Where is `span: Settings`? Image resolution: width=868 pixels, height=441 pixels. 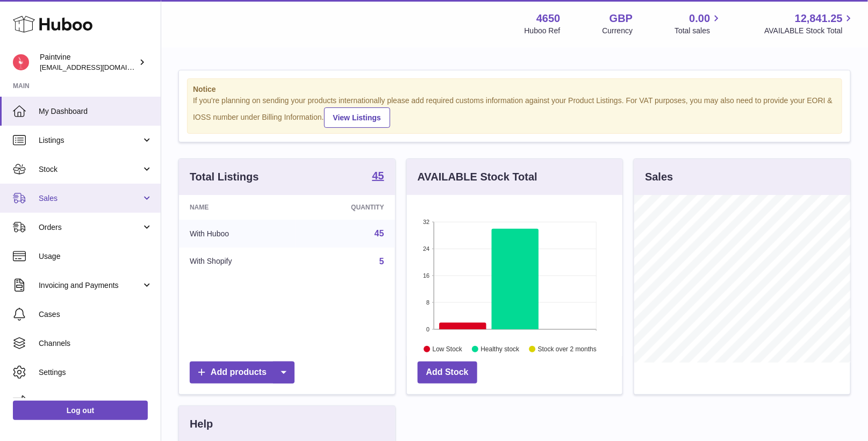 span: Settings is located at coordinates (96, 372).